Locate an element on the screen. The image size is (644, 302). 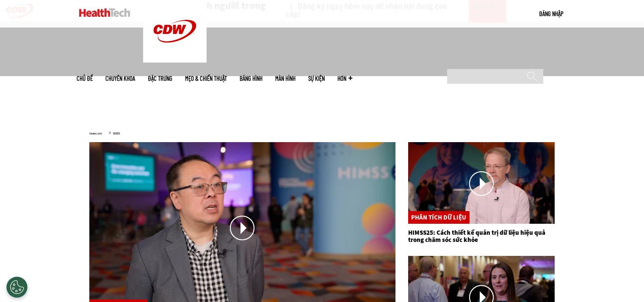
div: Menu người dùng is located at coordinates (551, 13).